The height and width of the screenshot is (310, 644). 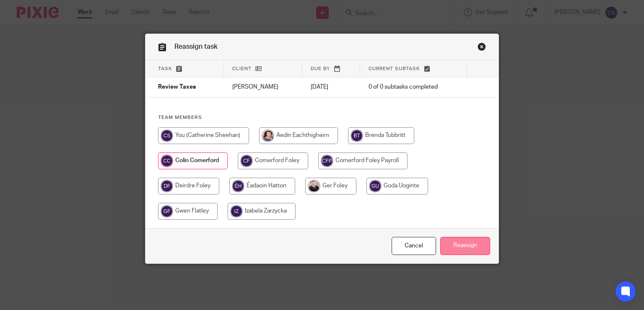 I want to click on span: Due by, so click(x=320, y=69).